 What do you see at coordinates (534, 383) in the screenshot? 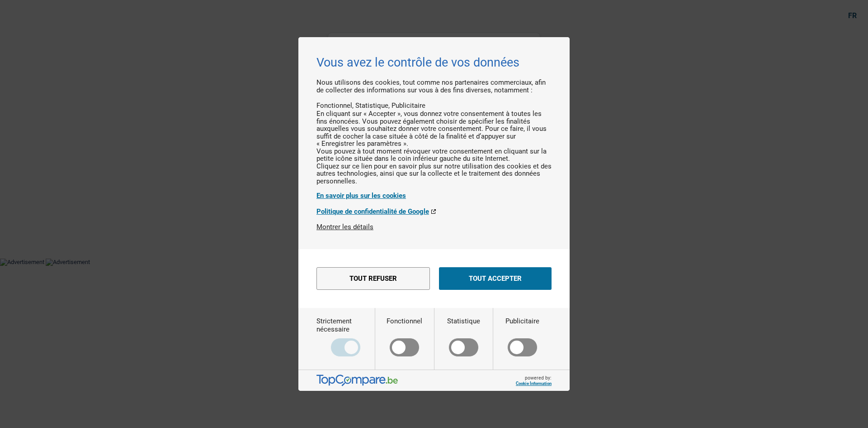
I see `a: Cookie Information` at bounding box center [534, 383].